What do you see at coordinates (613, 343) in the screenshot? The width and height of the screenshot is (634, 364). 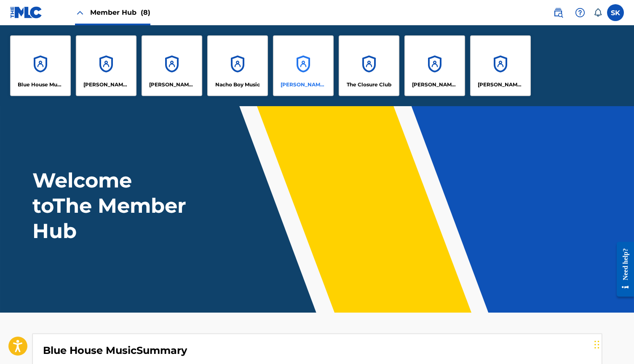 I see `div: Chat Widget` at bounding box center [613, 343].